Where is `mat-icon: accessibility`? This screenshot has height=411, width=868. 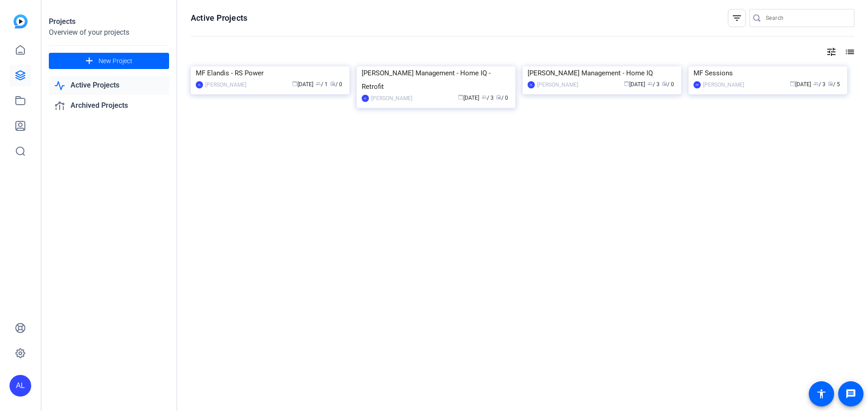 mat-icon: accessibility is located at coordinates (821, 394).